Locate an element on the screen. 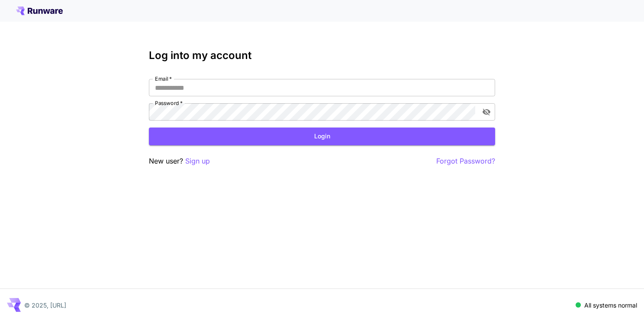 This screenshot has width=644, height=321. h3: Log into my account is located at coordinates (322, 55).